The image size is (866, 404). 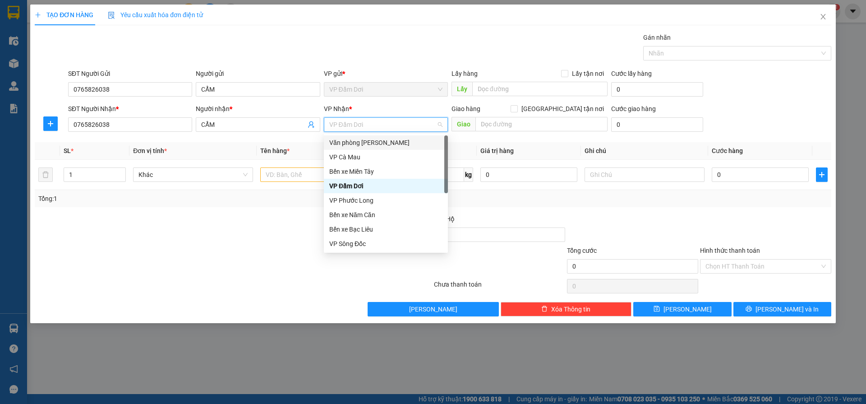 I want to click on span: user-add, so click(x=311, y=124).